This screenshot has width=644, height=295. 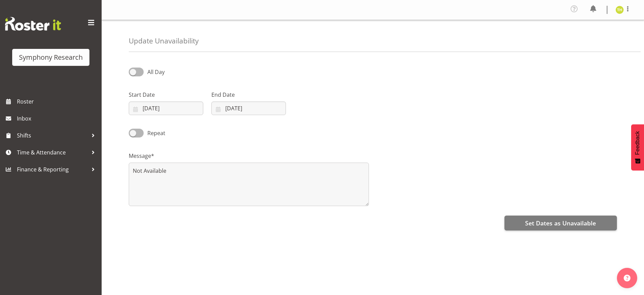 I want to click on span: Inbox, so click(x=58, y=118).